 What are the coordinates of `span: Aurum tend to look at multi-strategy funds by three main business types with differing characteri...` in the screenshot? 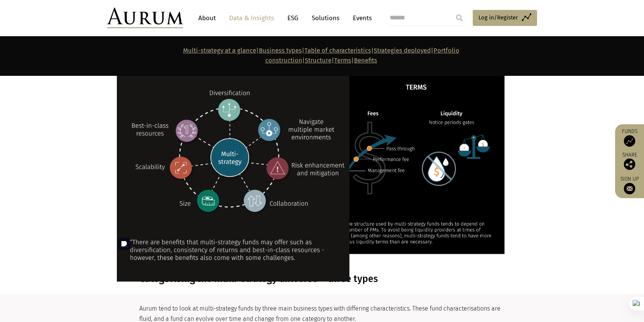 It's located at (320, 313).